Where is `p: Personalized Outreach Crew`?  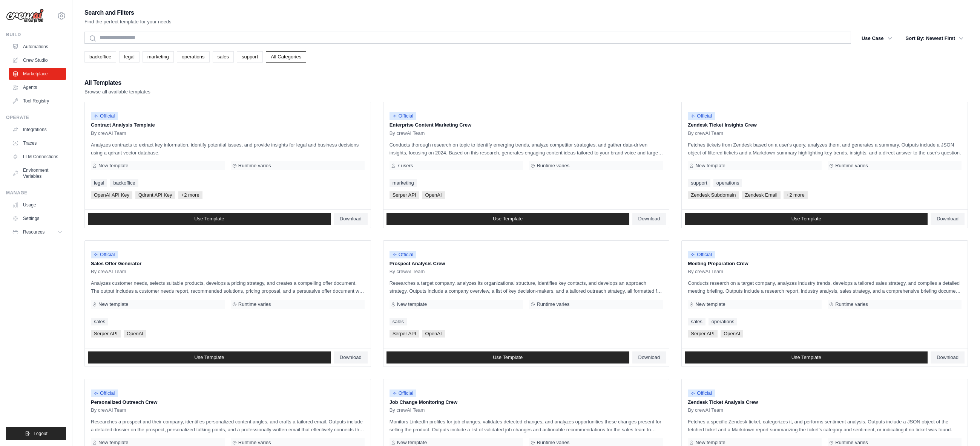 p: Personalized Outreach Crew is located at coordinates (228, 402).